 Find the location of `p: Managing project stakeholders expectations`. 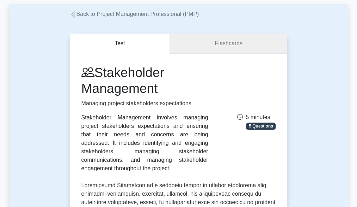

p: Managing project stakeholders expectations is located at coordinates (145, 103).